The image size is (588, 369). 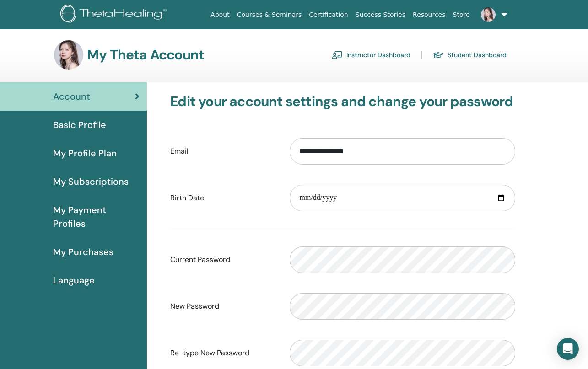 What do you see at coordinates (90, 182) in the screenshot?
I see `span: My Subscriptions` at bounding box center [90, 182].